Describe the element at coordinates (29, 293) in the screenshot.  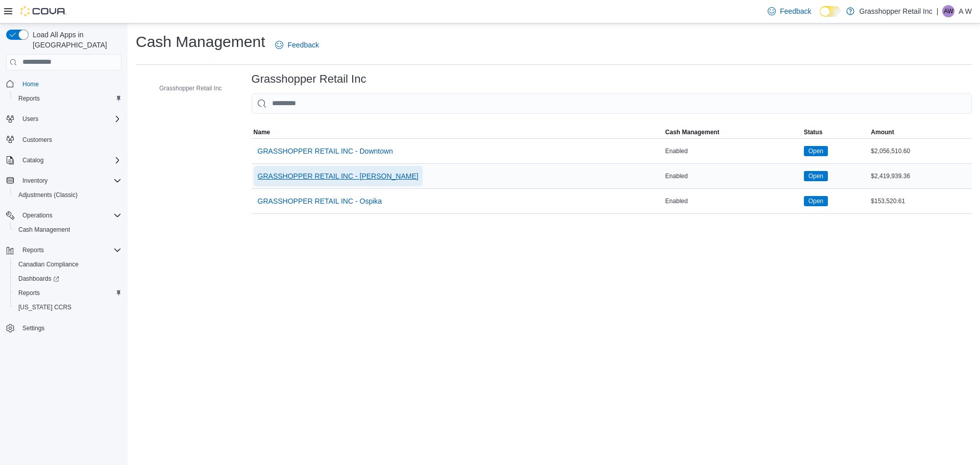
I see `a: Reports` at that location.